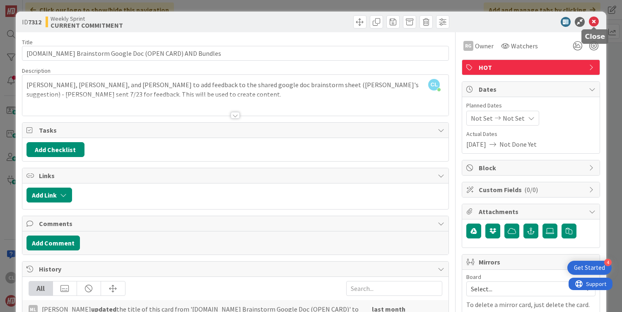  Describe the element at coordinates (531, 134) in the screenshot. I see `span: Actual Dates` at that location.